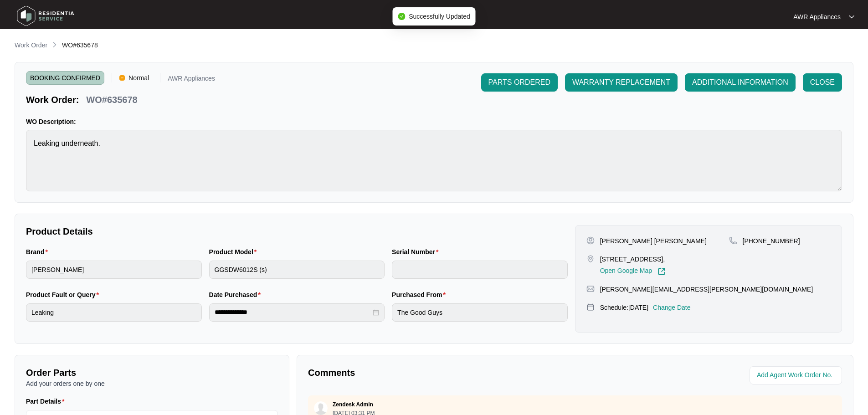 Image resolution: width=868 pixels, height=415 pixels. What do you see at coordinates (621, 83) in the screenshot?
I see `span: WARRANTY REPLACEMENT` at bounding box center [621, 83].